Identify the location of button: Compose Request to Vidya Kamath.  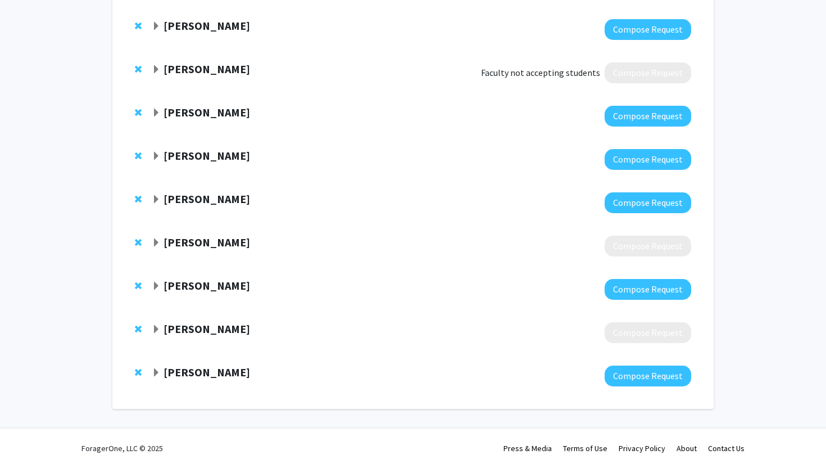
(648, 73).